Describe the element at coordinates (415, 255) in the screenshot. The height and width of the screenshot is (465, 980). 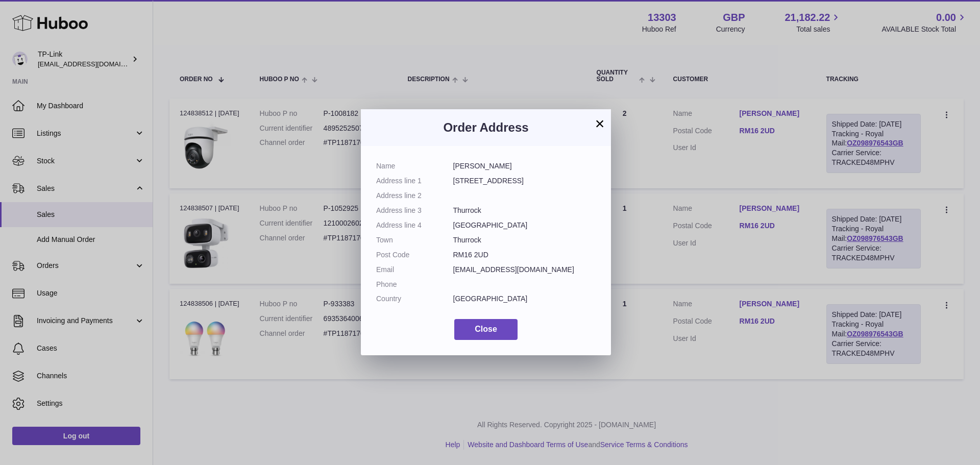
I see `dt: Post Code` at that location.